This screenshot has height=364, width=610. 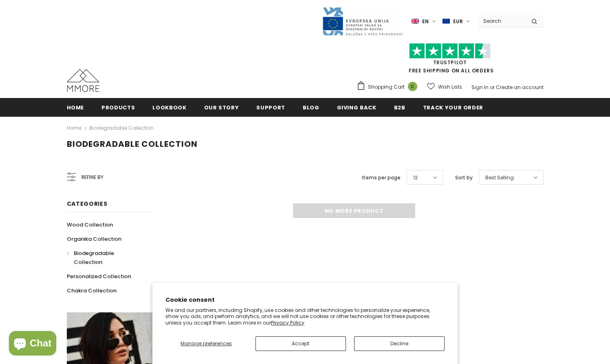 I want to click on a: Create an account, so click(x=520, y=87).